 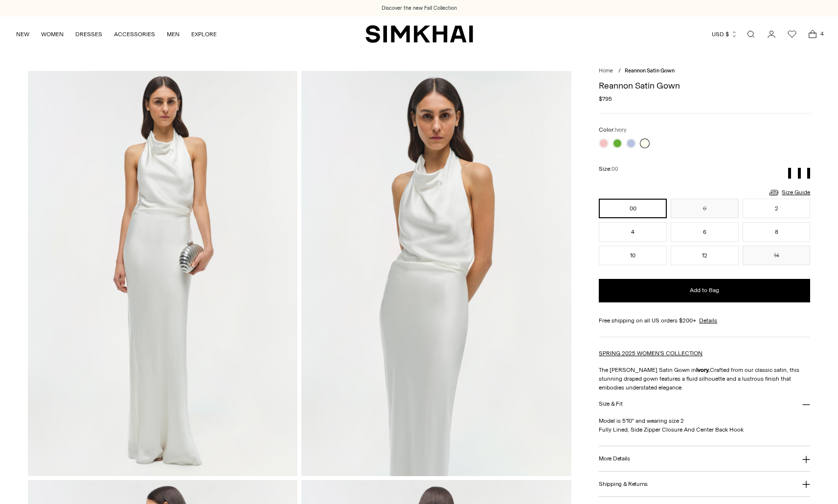 What do you see at coordinates (615, 169) in the screenshot?
I see `span: 00` at bounding box center [615, 169].